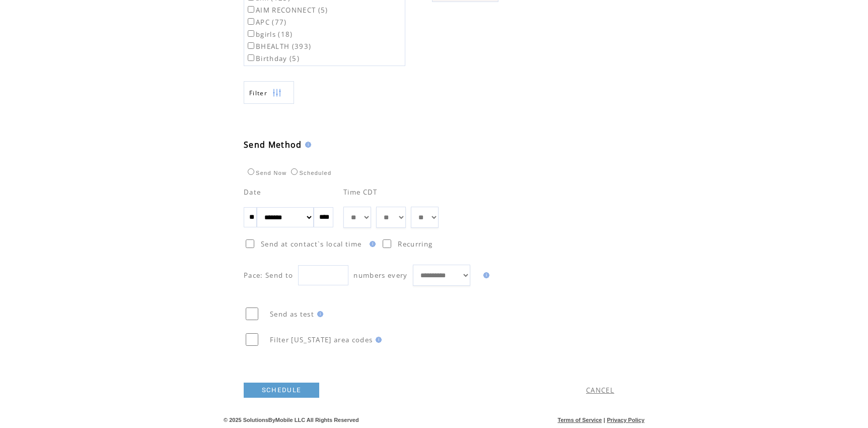 This screenshot has height=428, width=868. Describe the element at coordinates (311, 244) in the screenshot. I see `span: Send at contact`s local time` at that location.